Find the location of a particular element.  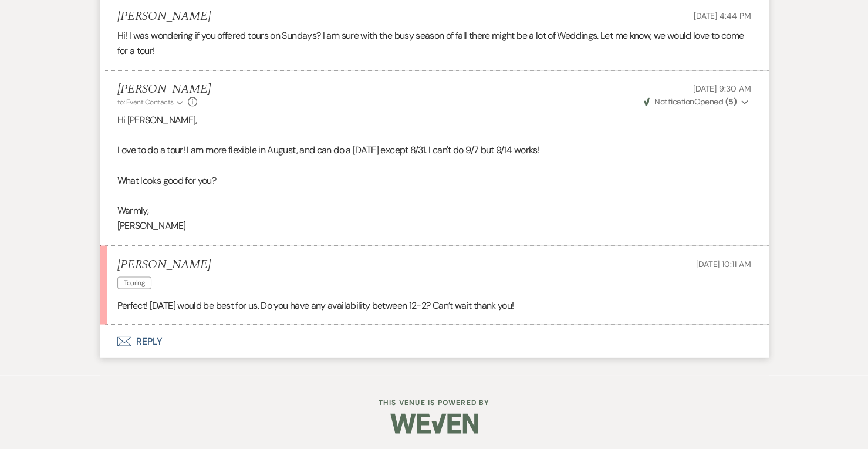

button: NotificationOpened (5) is located at coordinates (696, 102).